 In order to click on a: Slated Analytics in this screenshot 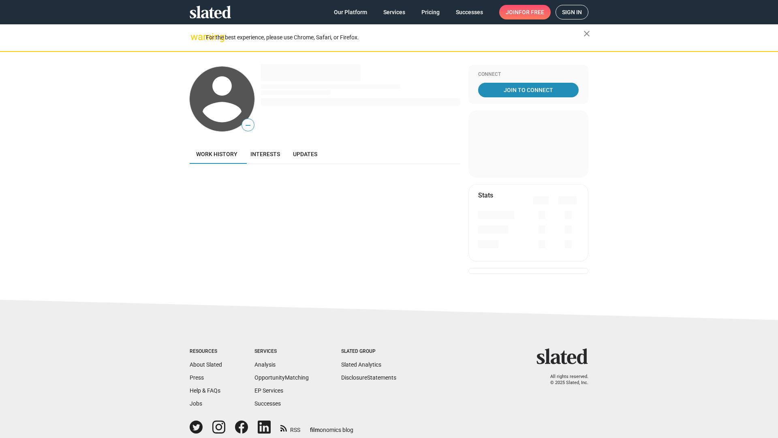, I will do `click(361, 364)`.